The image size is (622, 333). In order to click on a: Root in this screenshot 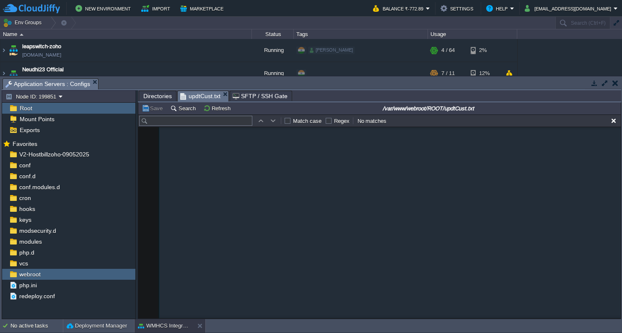, I will do `click(26, 108)`.